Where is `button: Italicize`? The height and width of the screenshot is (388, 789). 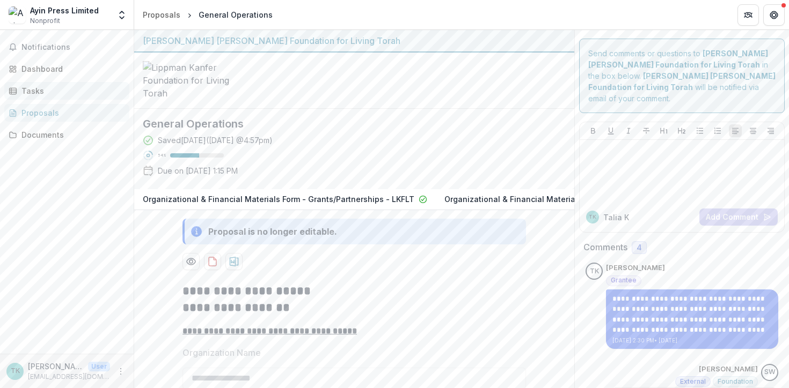 button: Italicize is located at coordinates (628, 131).